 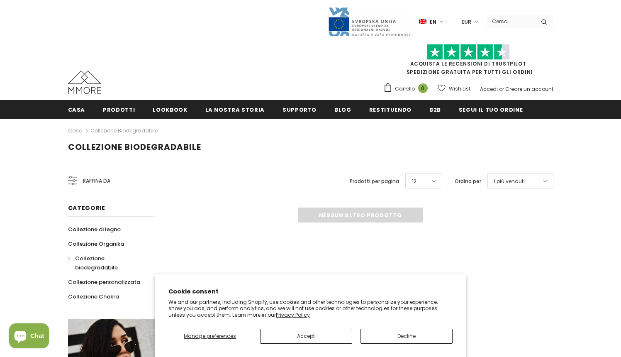 What do you see at coordinates (469, 61) in the screenshot?
I see `span: SPEDIZIONE GRATUITA PER TUTTI GLI ORDINI` at bounding box center [469, 61].